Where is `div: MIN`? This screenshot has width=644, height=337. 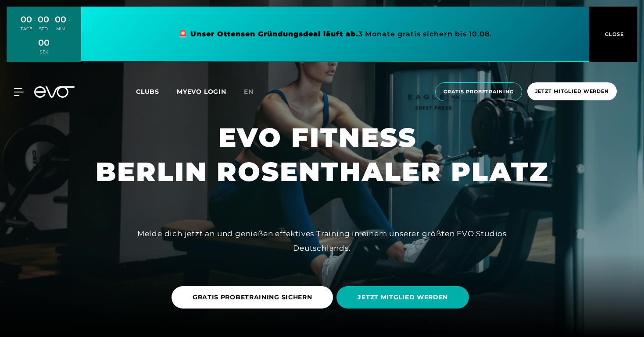
div: MIN is located at coordinates (60, 29).